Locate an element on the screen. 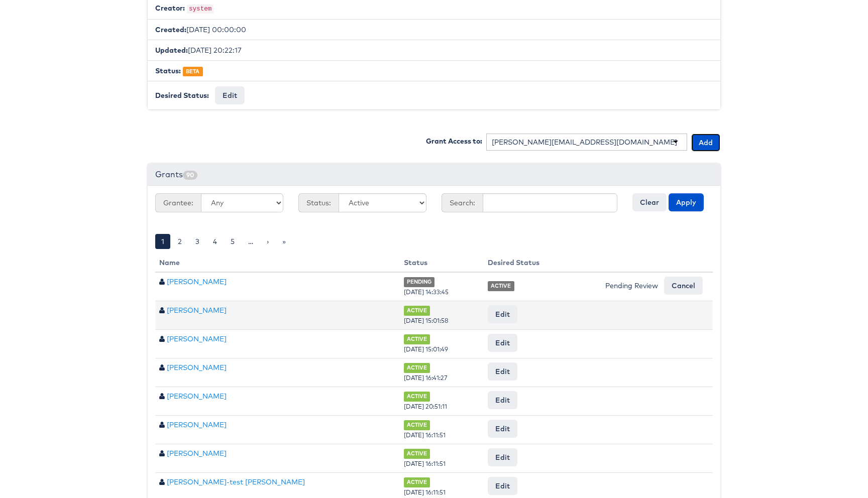 This screenshot has height=498, width=868. span: Status: is located at coordinates (318, 203).